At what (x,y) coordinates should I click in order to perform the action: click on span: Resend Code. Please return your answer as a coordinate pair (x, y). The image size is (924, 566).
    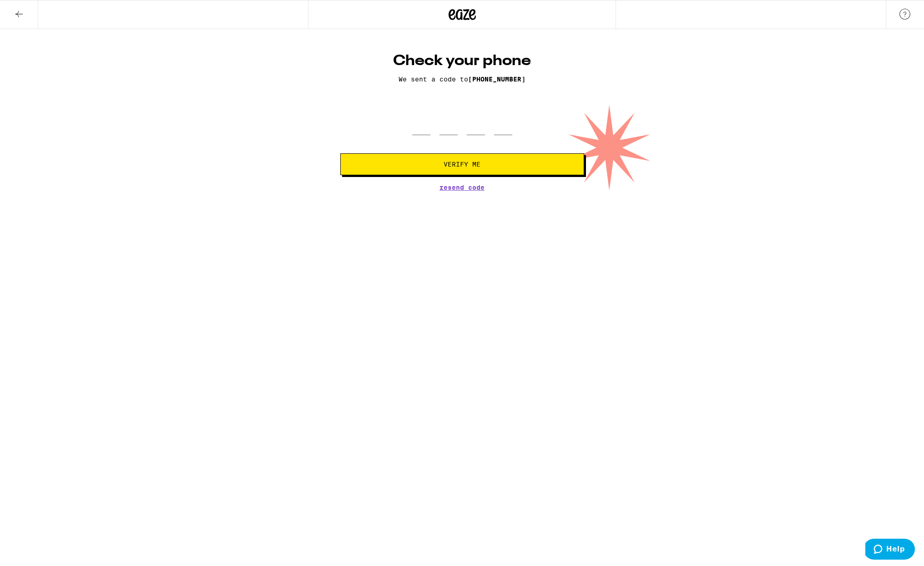
    Looking at the image, I should click on (462, 187).